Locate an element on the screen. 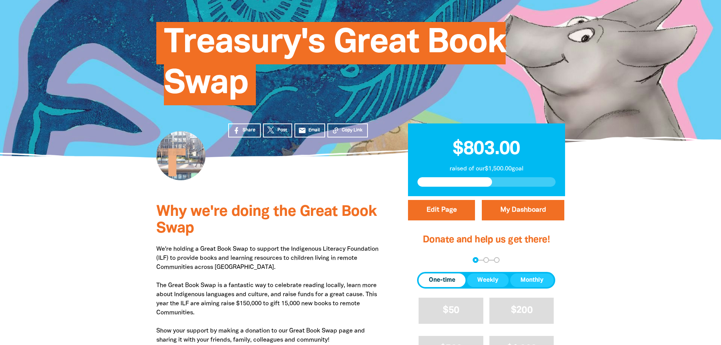 The width and height of the screenshot is (721, 345). button: Navigate to step 1 of 3 to enter your donation amount is located at coordinates (475, 260).